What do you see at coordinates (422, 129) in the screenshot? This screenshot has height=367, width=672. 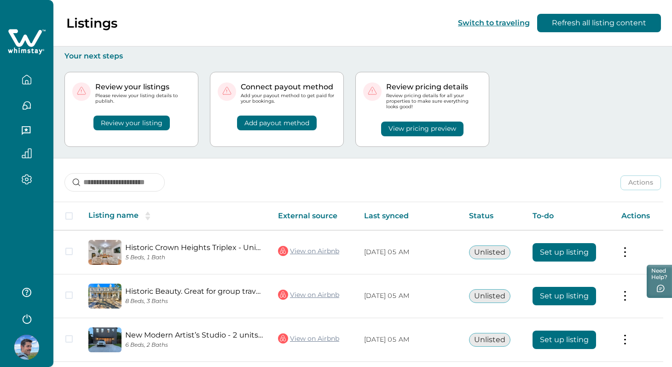 I see `button: View pricing preview` at bounding box center [422, 129].